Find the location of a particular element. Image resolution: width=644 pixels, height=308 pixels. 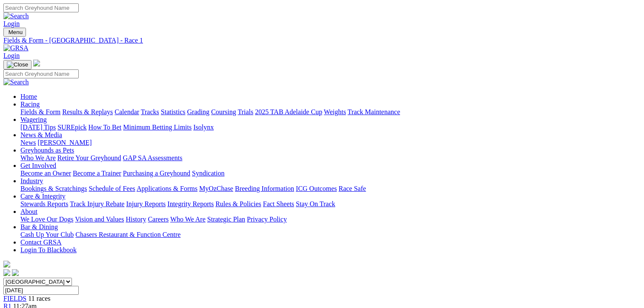

a: Privacy Policy is located at coordinates (267, 219).